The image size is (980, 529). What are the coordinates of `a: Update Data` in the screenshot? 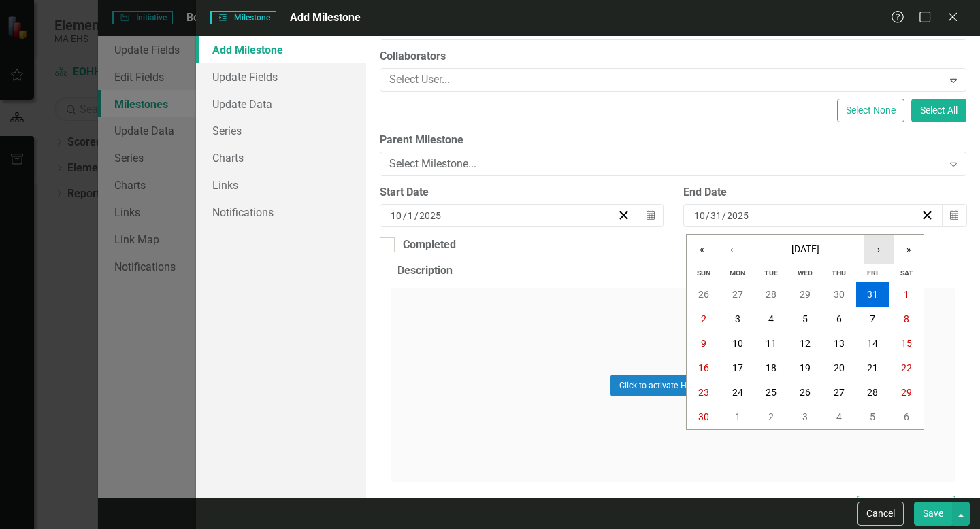 It's located at (281, 104).